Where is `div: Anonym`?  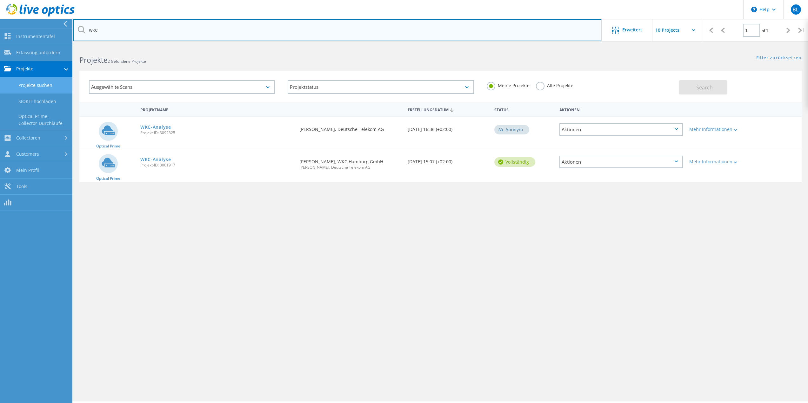 div: Anonym is located at coordinates (512, 130).